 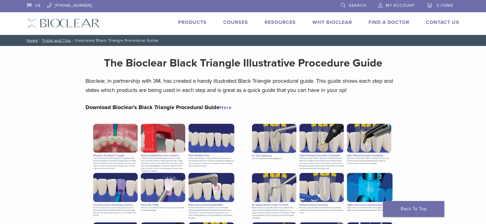 What do you see at coordinates (31, 41) in the screenshot?
I see `a: Home` at bounding box center [31, 41].